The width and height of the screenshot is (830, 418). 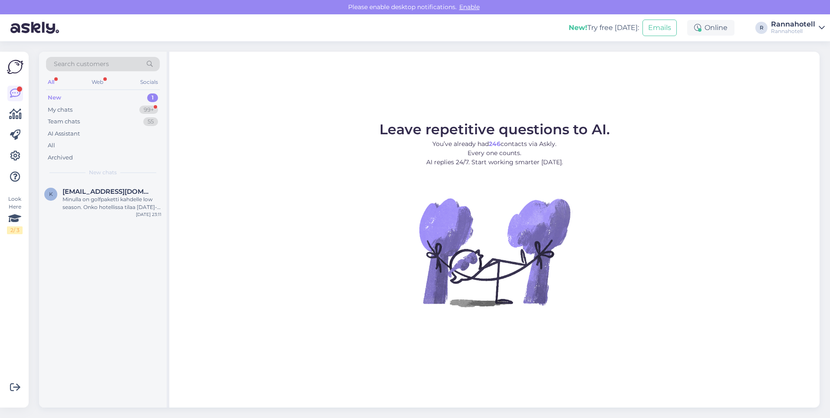 I want to click on b: New!, so click(x=578, y=27).